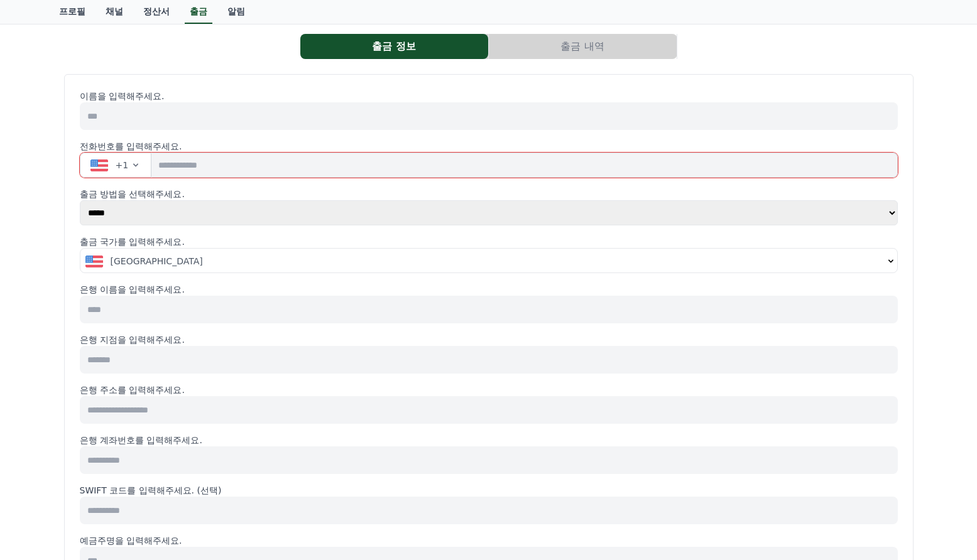 The width and height of the screenshot is (977, 560). Describe the element at coordinates (488, 490) in the screenshot. I see `p: SWIFT 코드를 입력해주세요. (선택)` at that location.